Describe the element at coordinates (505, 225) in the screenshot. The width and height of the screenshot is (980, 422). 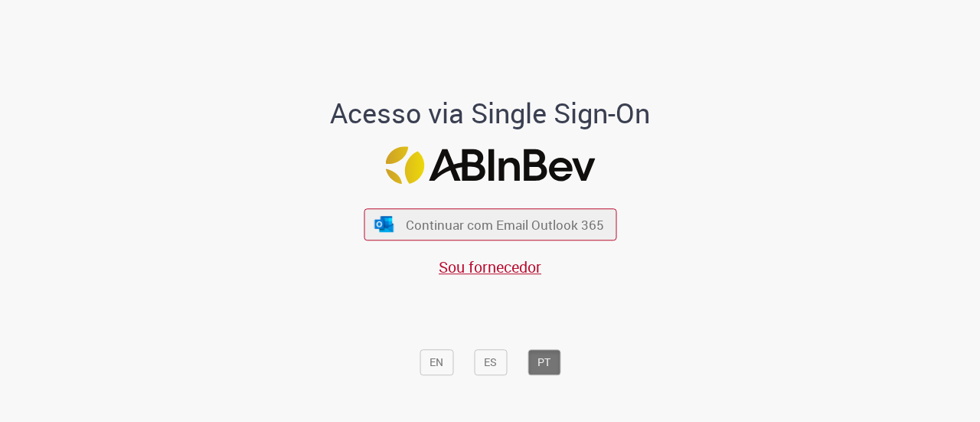
I see `span: Continuar com Email Outlook 365` at that location.